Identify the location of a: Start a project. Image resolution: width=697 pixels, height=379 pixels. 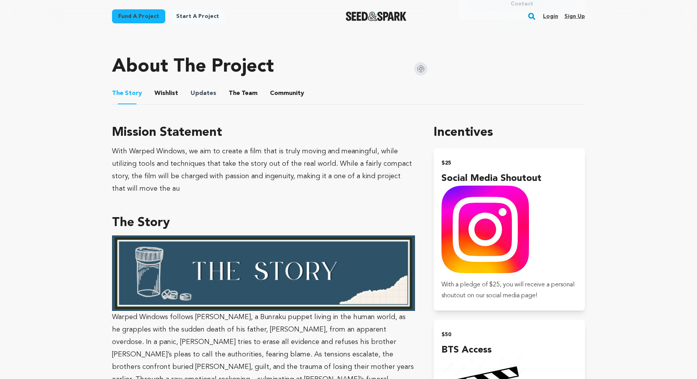
(198, 16).